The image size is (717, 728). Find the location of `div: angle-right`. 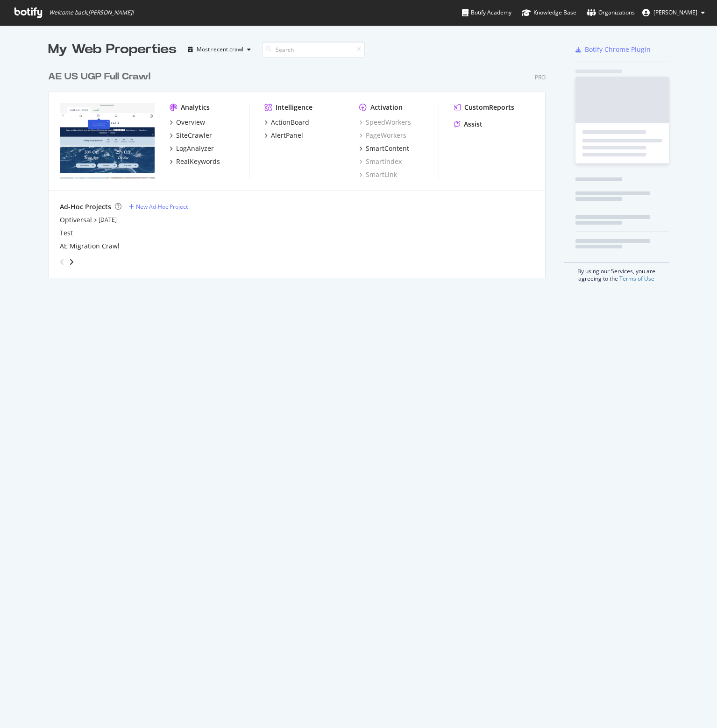

div: angle-right is located at coordinates (71, 262).